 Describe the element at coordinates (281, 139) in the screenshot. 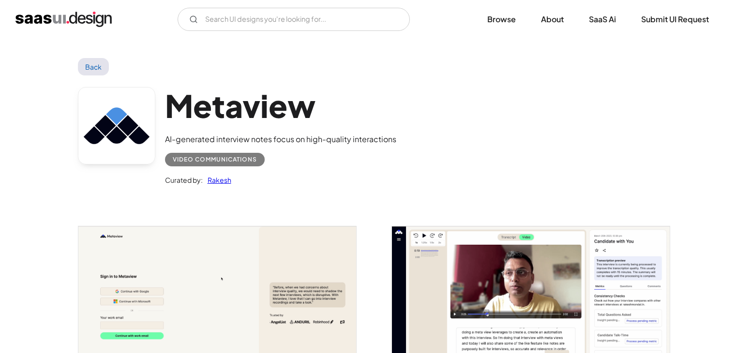

I see `div: AI-generated interview notes focus on high-quality interactions` at that location.